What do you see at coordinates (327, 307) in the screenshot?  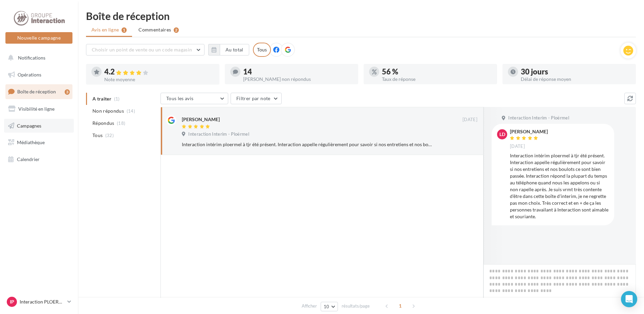 I see `span: 10` at bounding box center [327, 307].